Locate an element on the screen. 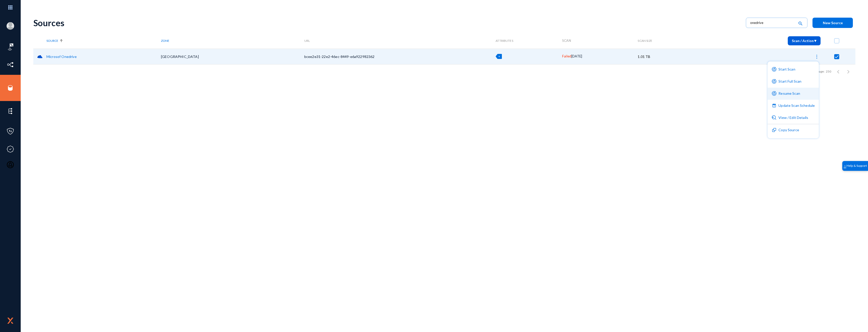 The height and width of the screenshot is (332, 868). button: View / Edit Details is located at coordinates (793, 118).